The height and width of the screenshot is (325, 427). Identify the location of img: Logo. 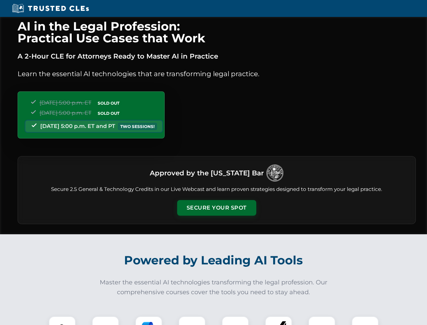
(275, 173).